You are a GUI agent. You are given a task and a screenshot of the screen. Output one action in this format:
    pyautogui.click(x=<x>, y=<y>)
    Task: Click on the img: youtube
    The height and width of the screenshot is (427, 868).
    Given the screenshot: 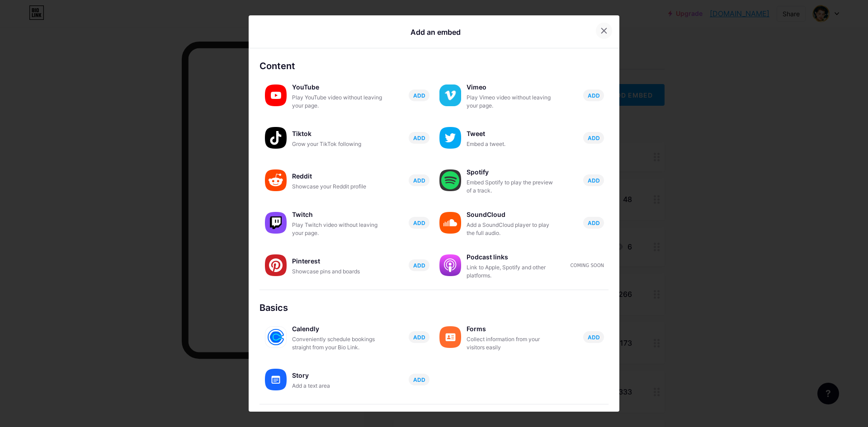 What is the action you would take?
    pyautogui.click(x=276, y=96)
    